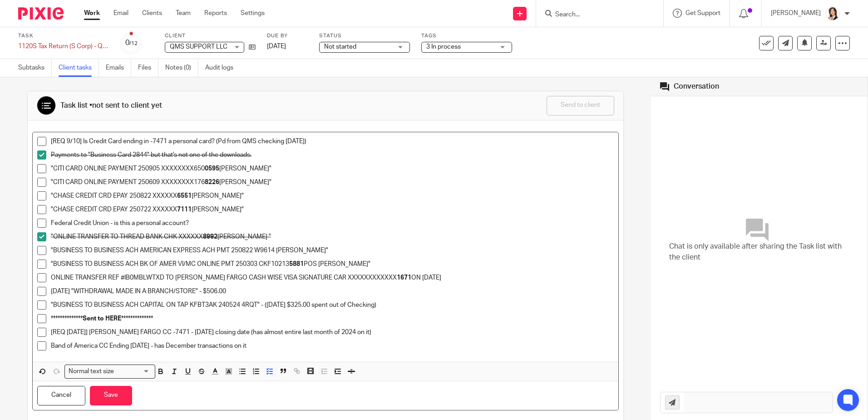  What do you see at coordinates (212, 182) in the screenshot?
I see `strong: 8226` at bounding box center [212, 182].